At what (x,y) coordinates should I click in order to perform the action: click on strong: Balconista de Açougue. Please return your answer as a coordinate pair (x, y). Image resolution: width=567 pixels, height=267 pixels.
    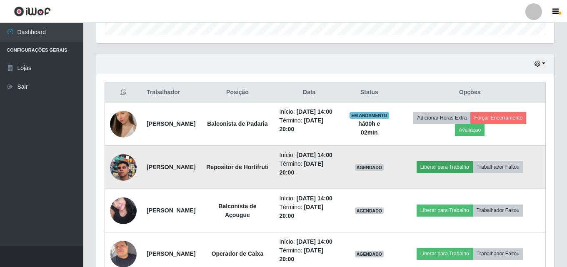
    Looking at the image, I should click on (237, 210).